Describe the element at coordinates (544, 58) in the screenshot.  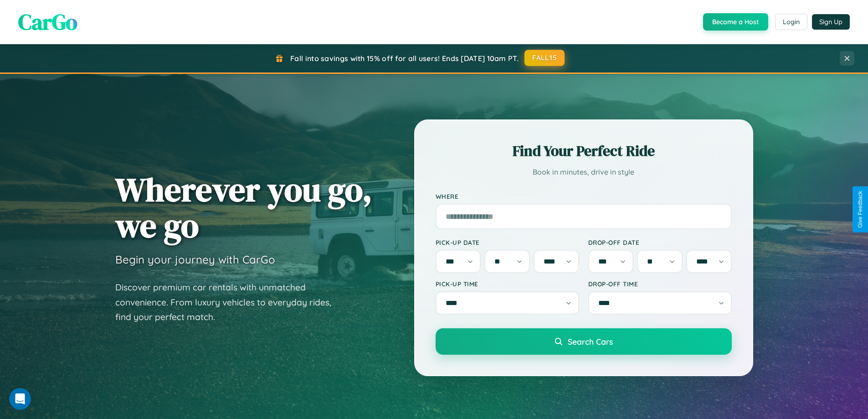
I see `button: FALL15` at that location.